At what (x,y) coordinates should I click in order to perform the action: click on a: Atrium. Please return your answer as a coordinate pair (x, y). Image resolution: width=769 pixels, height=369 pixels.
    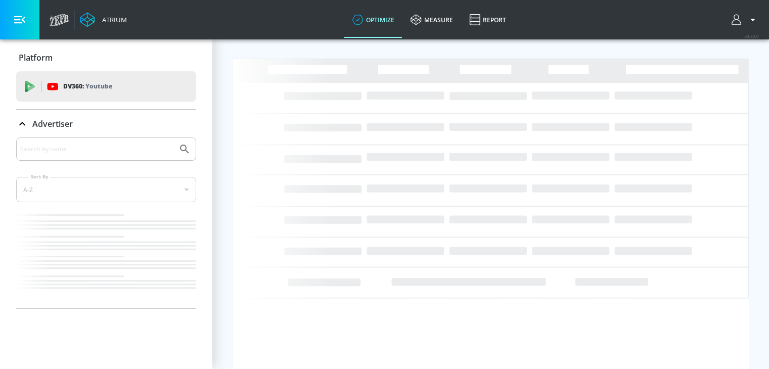
    Looking at the image, I should click on (103, 20).